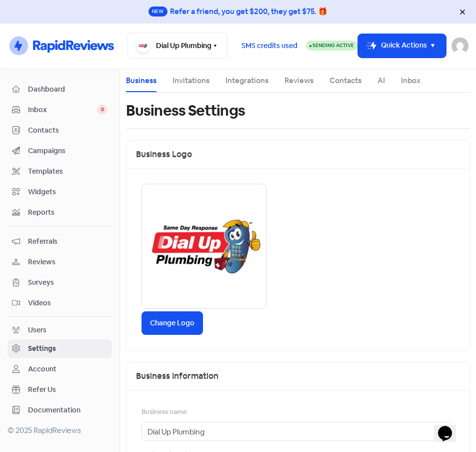 The image size is (476, 452). I want to click on span: Surveys, so click(68, 282).